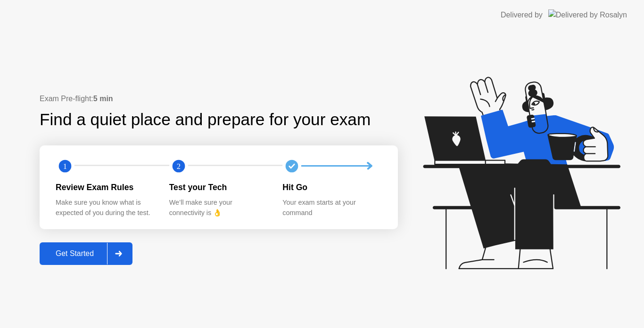 The image size is (644, 328). What do you see at coordinates (206, 119) in the screenshot?
I see `div: Find a quiet place and prepare for your exam` at bounding box center [206, 119].